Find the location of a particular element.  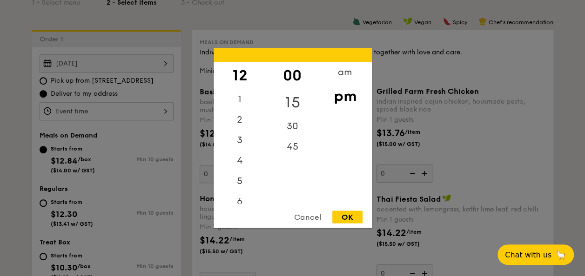

div: 45 is located at coordinates (292, 147).